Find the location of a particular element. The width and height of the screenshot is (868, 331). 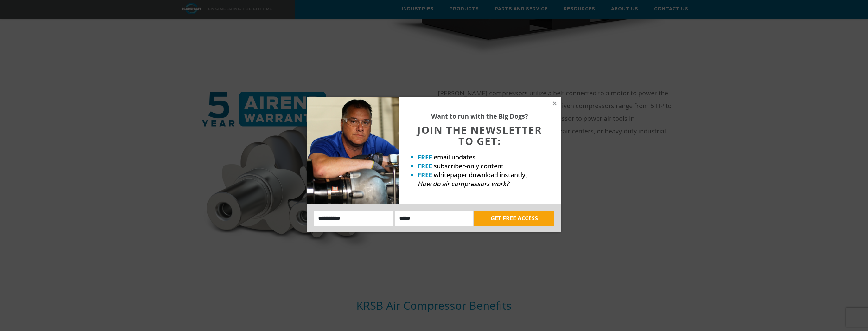

span: whitepaper download instantly, is located at coordinates (480, 175).